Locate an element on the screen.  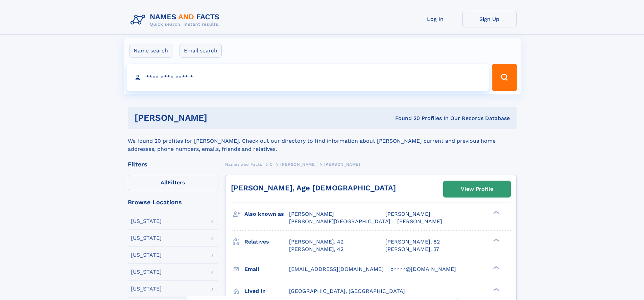
span: C is located at coordinates (271, 164).